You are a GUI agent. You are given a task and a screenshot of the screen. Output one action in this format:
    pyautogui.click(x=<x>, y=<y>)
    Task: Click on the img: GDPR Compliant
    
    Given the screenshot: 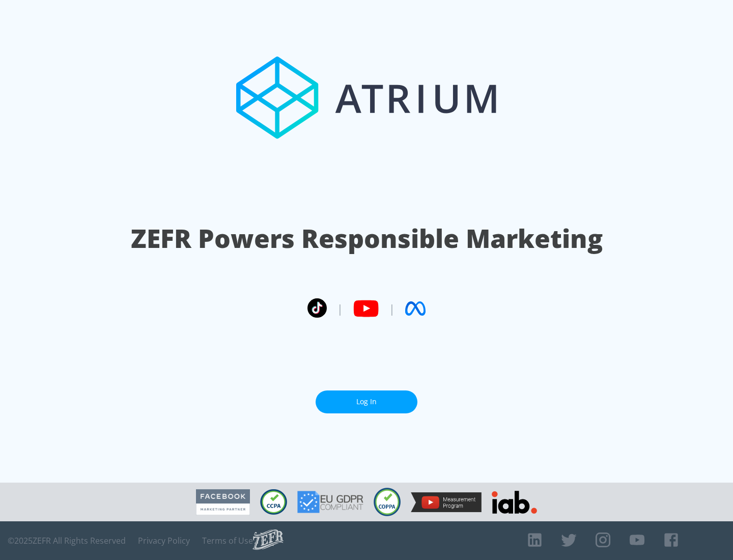 What is the action you would take?
    pyautogui.click(x=330, y=502)
    